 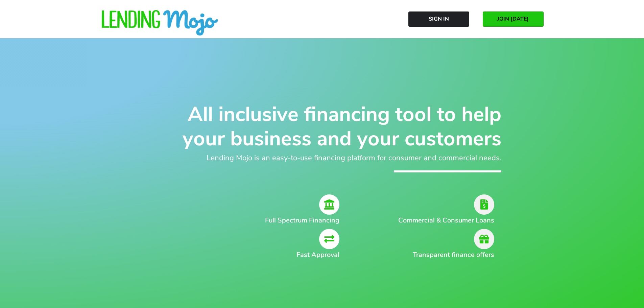 I want to click on h2: Transparent finance offers, so click(x=440, y=255).